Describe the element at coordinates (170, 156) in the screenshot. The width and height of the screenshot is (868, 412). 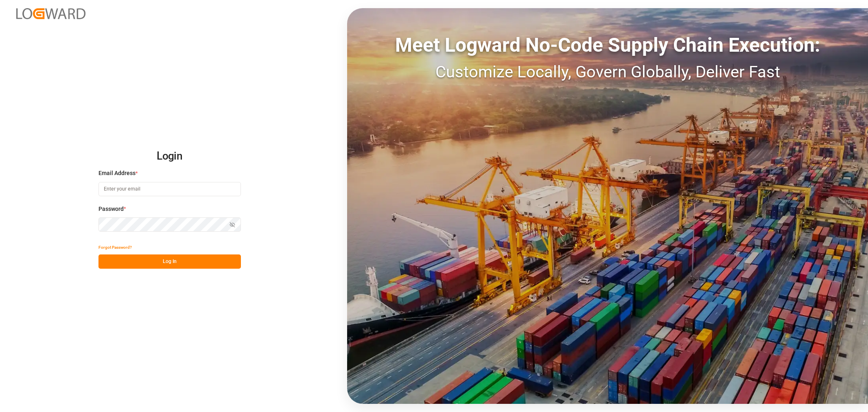
I see `h2: Login` at that location.